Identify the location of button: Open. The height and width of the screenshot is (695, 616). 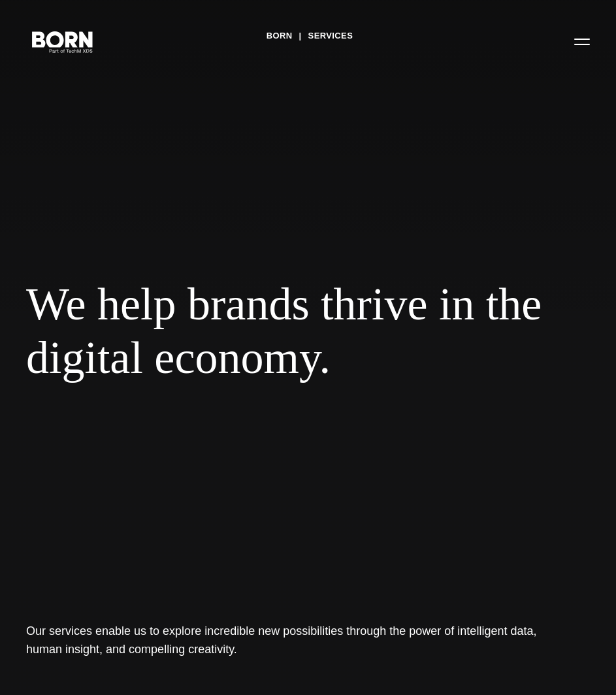
(582, 41).